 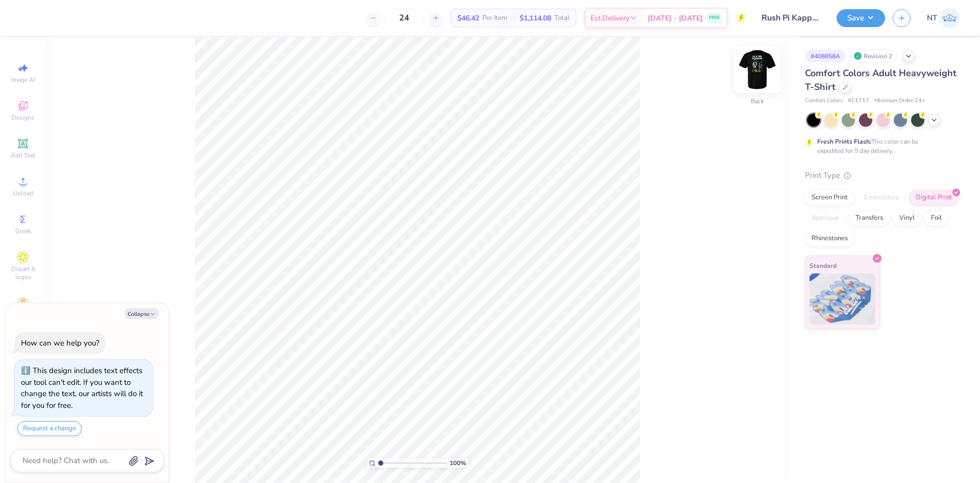 What do you see at coordinates (882, 175) in the screenshot?
I see `div: Print Type` at bounding box center [882, 175].